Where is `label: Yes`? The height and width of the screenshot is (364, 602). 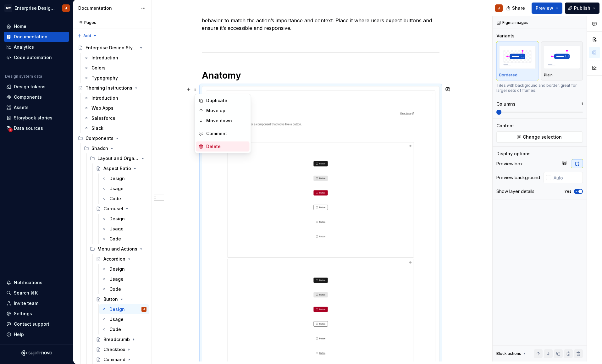
label: Yes is located at coordinates (568, 191).